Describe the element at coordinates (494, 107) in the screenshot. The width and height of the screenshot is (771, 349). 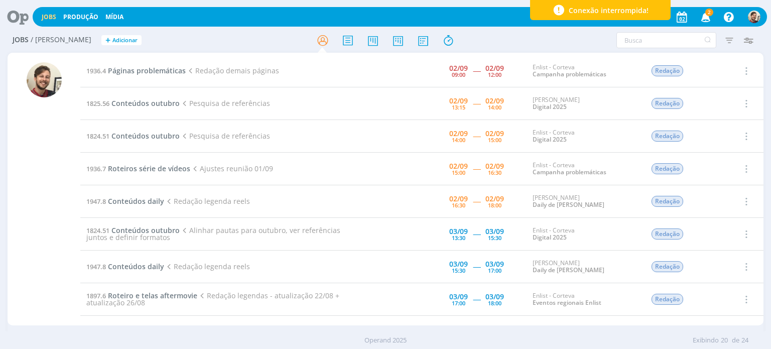
I see `div: 14:00` at that location.